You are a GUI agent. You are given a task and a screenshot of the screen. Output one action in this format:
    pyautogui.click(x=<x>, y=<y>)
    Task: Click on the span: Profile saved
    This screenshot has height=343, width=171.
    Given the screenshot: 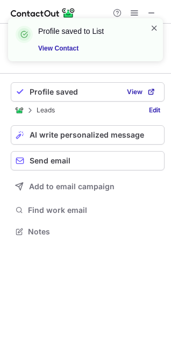 What is the action you would take?
    pyautogui.click(x=54, y=92)
    